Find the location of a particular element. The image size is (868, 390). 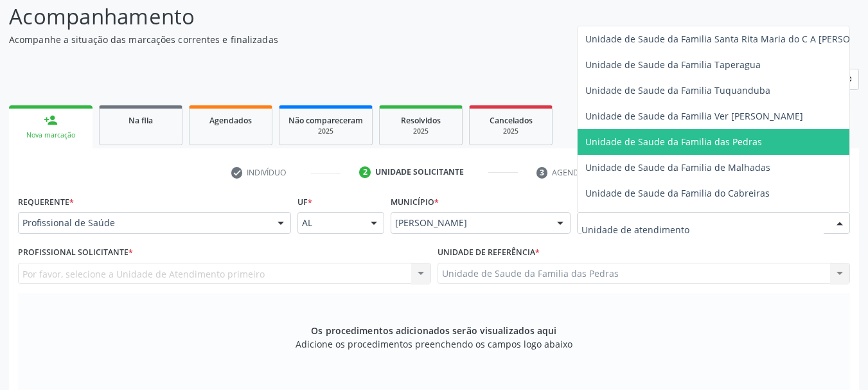

span: Unidade de Saude da Familia Taperagua is located at coordinates (672, 64).